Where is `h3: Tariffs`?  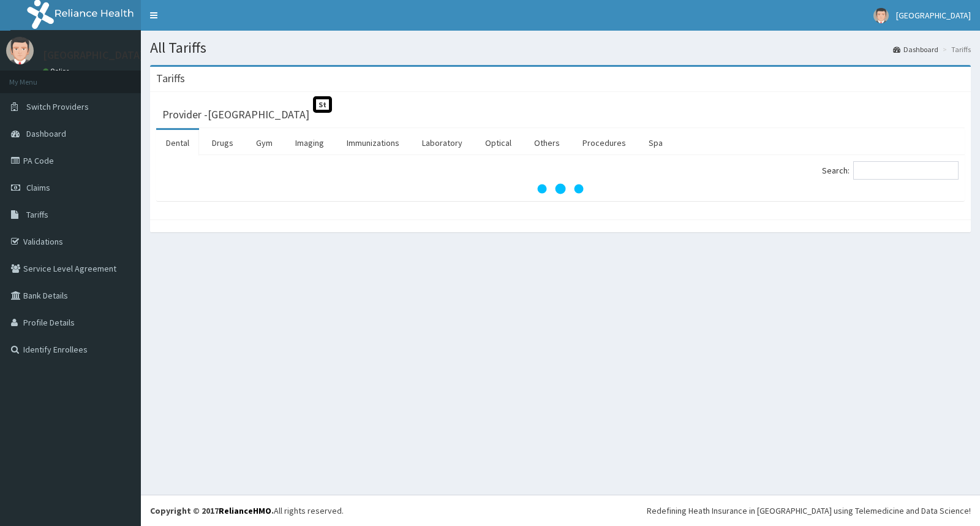 h3: Tariffs is located at coordinates (170, 79).